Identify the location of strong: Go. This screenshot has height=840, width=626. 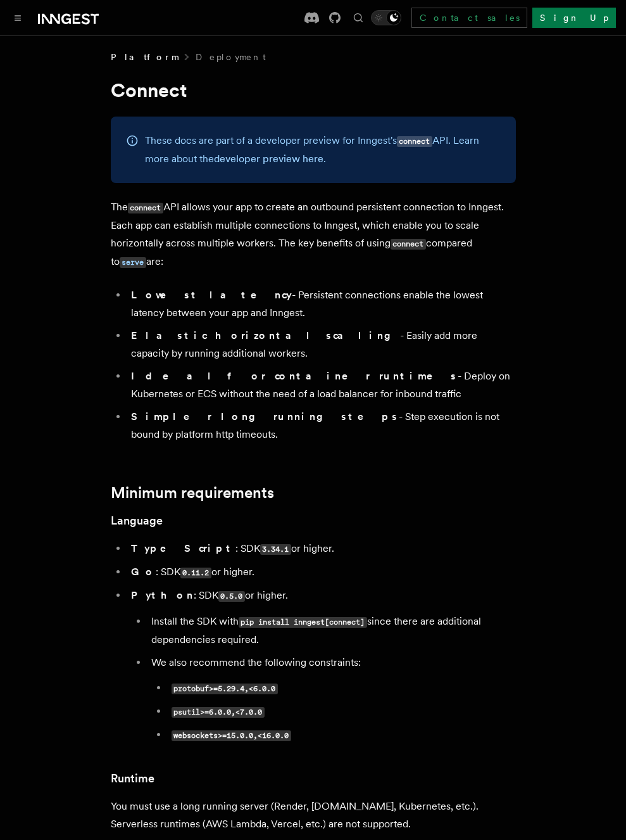
(143, 572).